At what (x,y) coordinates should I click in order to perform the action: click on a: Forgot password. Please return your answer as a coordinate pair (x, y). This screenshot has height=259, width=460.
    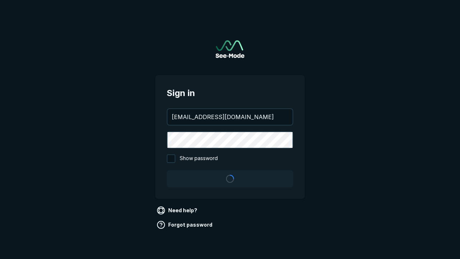
    Looking at the image, I should click on (185, 225).